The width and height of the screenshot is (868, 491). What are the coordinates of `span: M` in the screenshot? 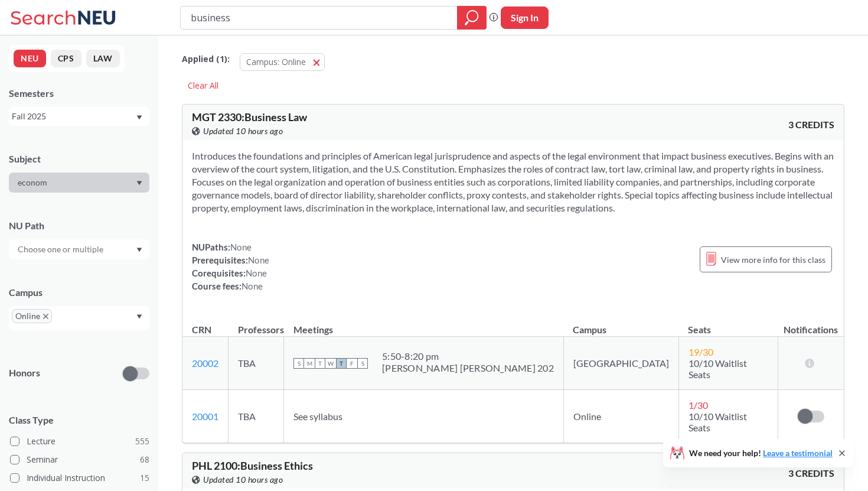 It's located at (309, 363).